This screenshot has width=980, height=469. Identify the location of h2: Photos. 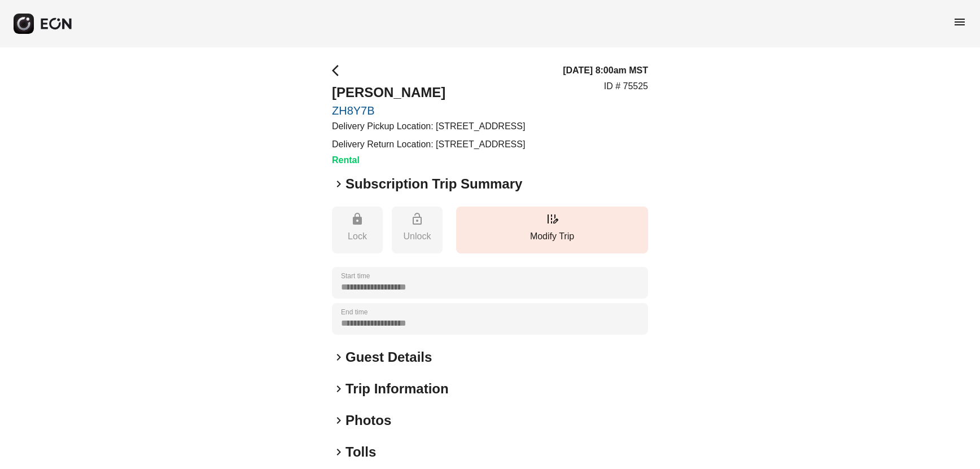
(368, 421).